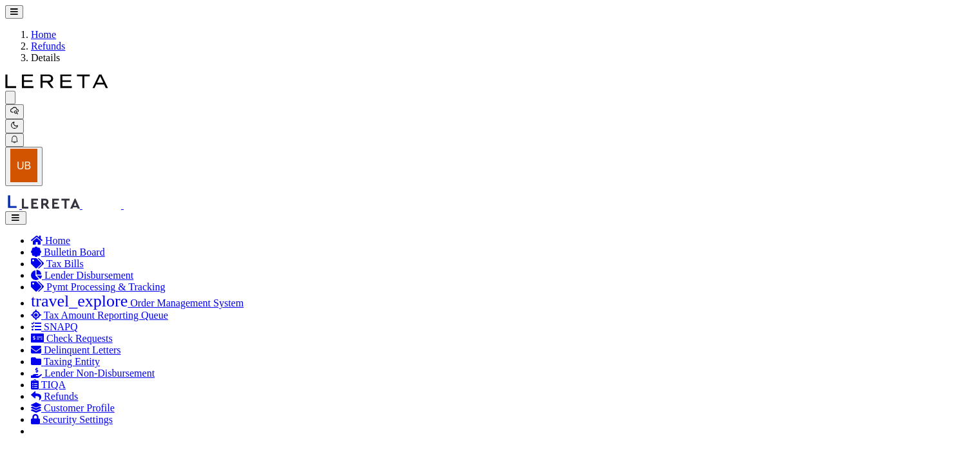 Image resolution: width=980 pixels, height=470 pixels. What do you see at coordinates (80, 408) in the screenshot?
I see `span: Customer Profile` at bounding box center [80, 408].